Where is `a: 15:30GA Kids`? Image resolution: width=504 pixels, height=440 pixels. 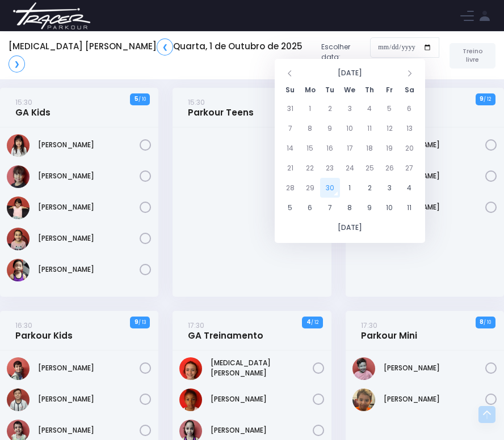
a: 15:30GA Kids is located at coordinates (33, 107).